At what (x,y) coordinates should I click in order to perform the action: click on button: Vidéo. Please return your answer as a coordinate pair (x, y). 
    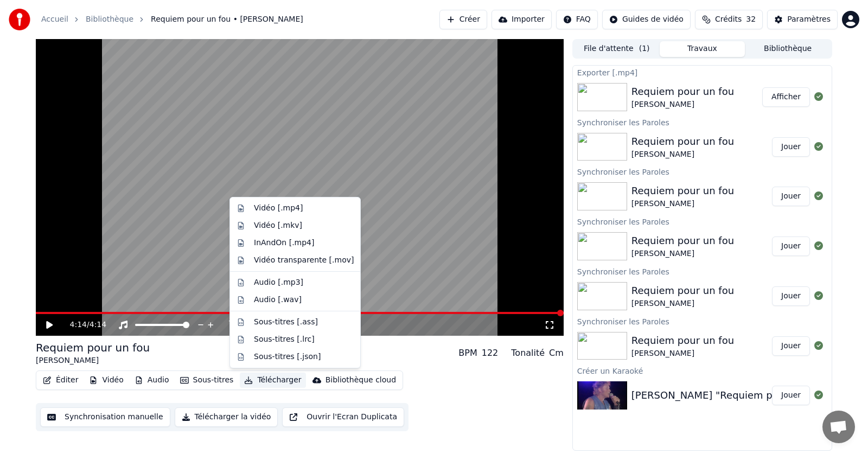
    Looking at the image, I should click on (105, 381).